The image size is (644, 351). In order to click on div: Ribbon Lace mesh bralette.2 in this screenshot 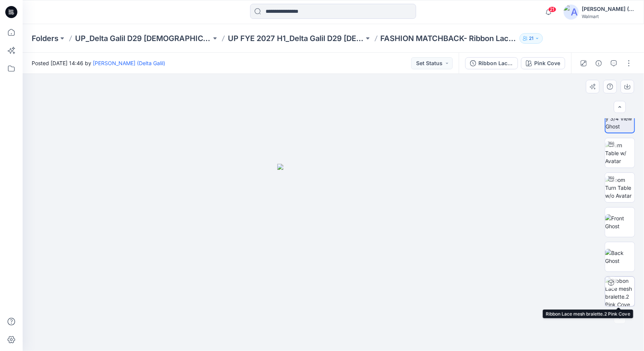, I will do `click(496, 63)`.